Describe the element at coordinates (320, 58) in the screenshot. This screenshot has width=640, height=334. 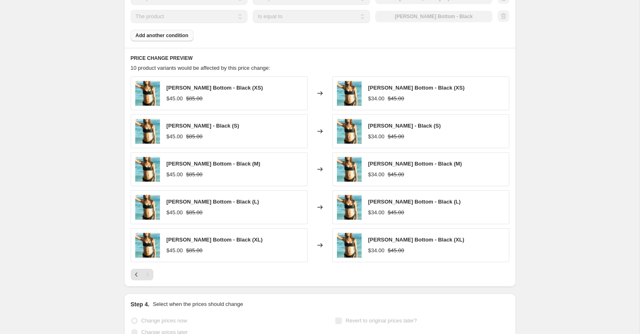
I see `h6: PRICE CHANGE PREVIEW` at that location.